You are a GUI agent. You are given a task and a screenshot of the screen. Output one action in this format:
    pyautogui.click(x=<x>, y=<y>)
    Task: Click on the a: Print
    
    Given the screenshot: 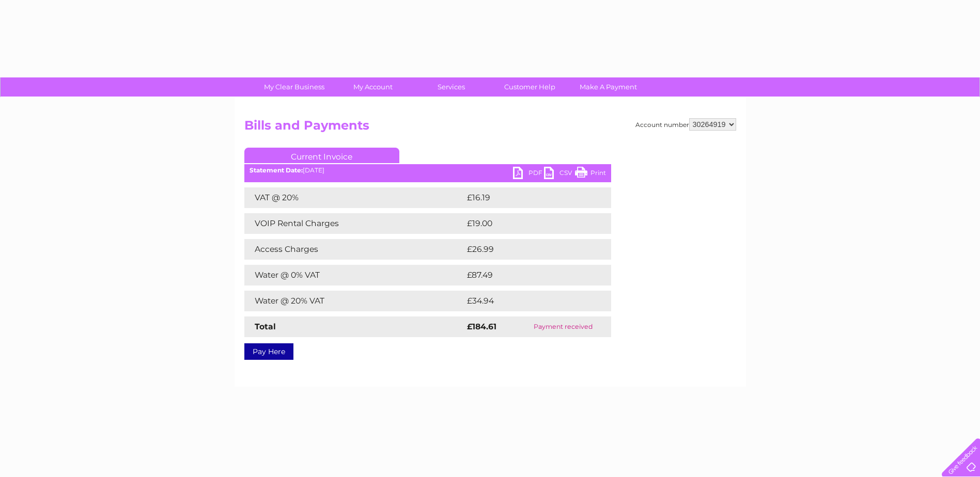 What is the action you would take?
    pyautogui.click(x=590, y=174)
    